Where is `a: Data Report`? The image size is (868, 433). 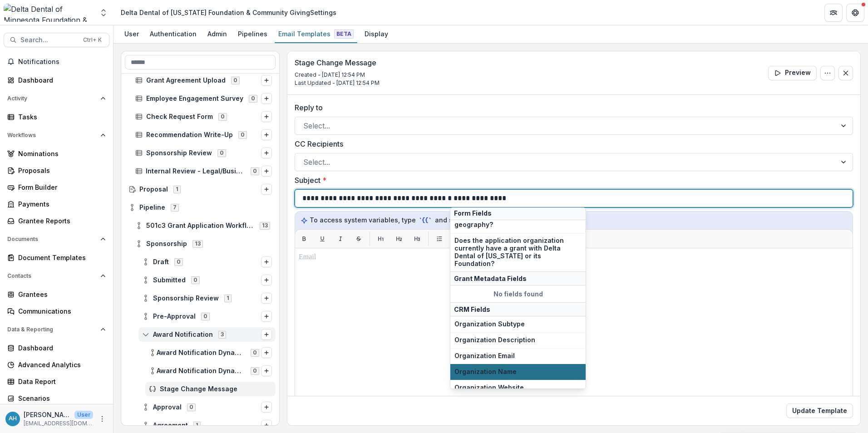 a: Data Report is located at coordinates (56, 381).